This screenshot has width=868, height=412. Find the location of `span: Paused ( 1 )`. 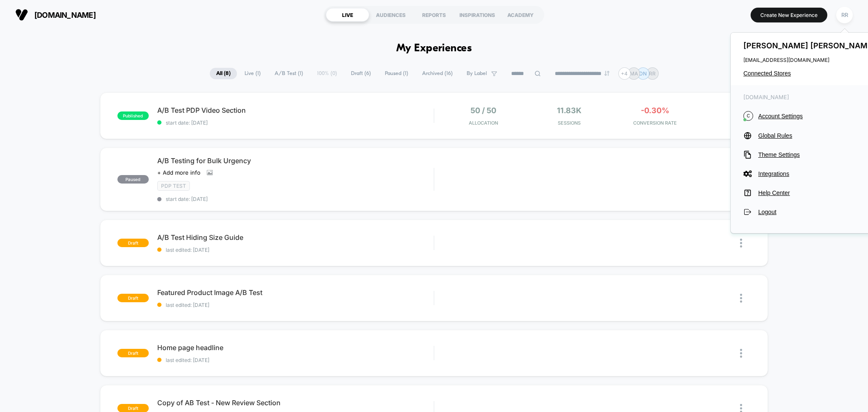

span: Paused ( 1 ) is located at coordinates (397, 73).